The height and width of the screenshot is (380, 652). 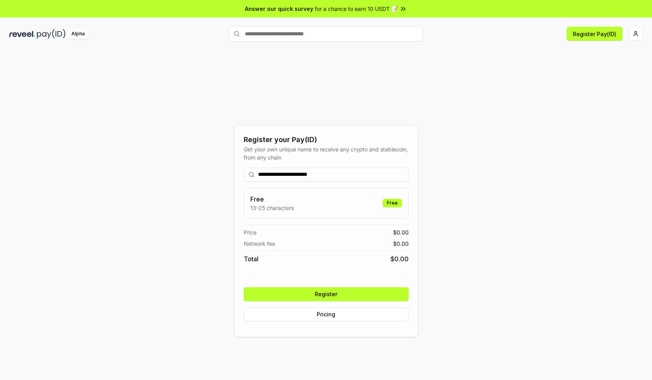 What do you see at coordinates (251, 259) in the screenshot?
I see `span: Total` at bounding box center [251, 259].